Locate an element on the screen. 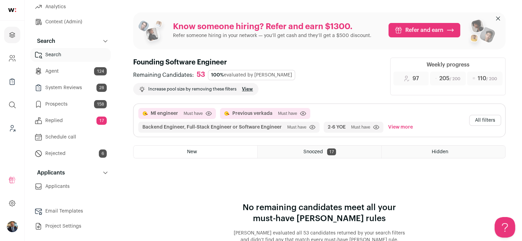 The image size is (522, 241). img: referral_people_group_2-7c1ec42c15280f3369c0665c33c00ed472fd7f6af9dd0ec46c364f9a93ccf9a4.png is located at coordinates (481, 33).